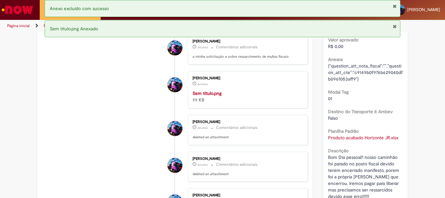 The height and width of the screenshot is (198, 445). I want to click on time: 26/09/2025 17:07:54, so click(203, 47).